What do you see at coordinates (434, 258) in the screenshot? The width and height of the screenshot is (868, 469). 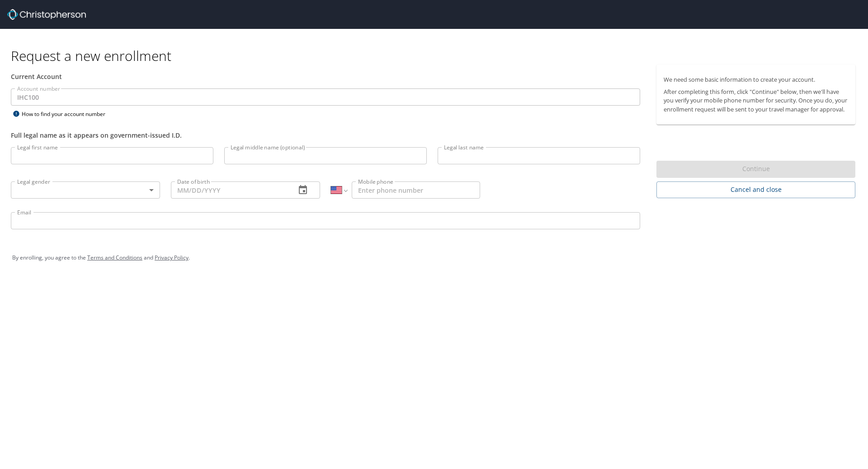 I see `div: By enrolling, you agree to the and .` at bounding box center [434, 258].